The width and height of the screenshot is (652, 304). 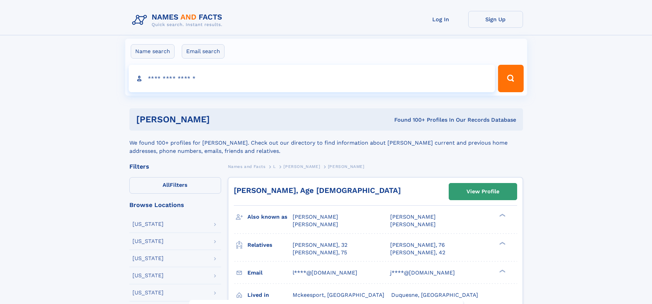 What do you see at coordinates (275, 166) in the screenshot?
I see `a: L` at bounding box center [275, 166].